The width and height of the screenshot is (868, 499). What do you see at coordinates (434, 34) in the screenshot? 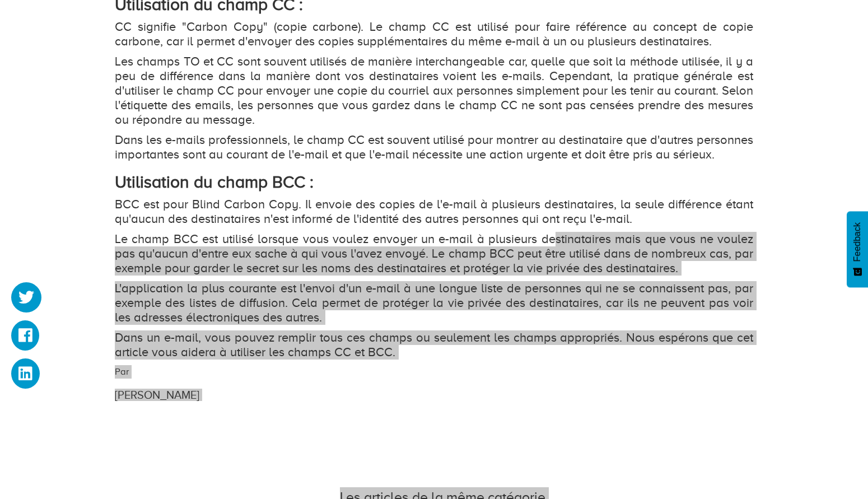
I see `p: CC signifie "Carbon Copy" (copie carbone). Le champ CC est utilisé pour faire référence au concep...` at bounding box center [434, 34].